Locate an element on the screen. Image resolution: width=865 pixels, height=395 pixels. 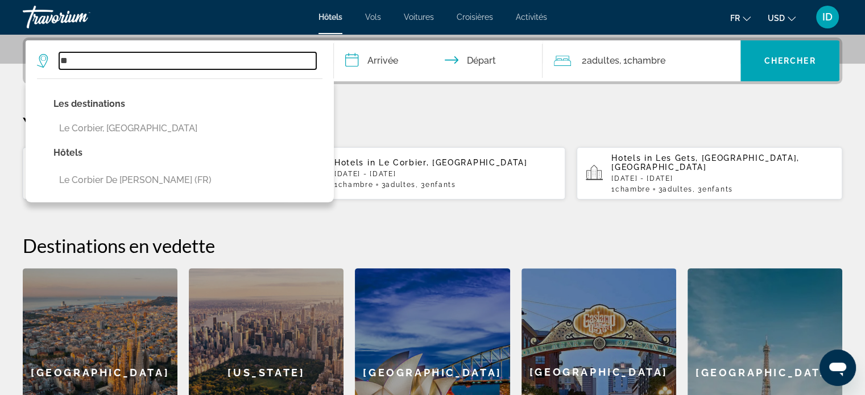
a: Voitures is located at coordinates (418, 17).